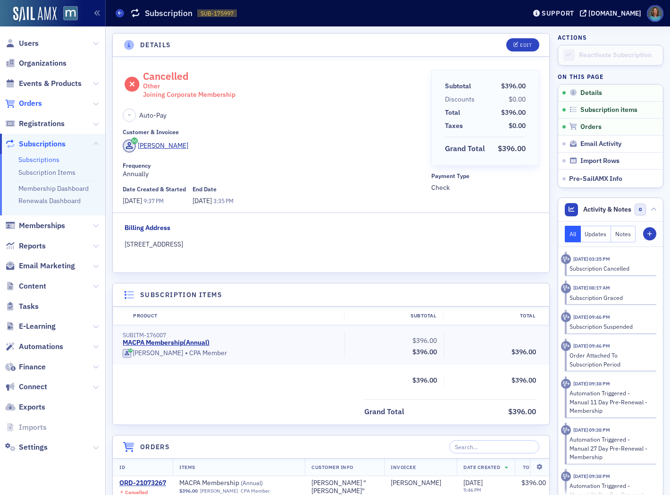 The height and width of the screenshot is (495, 670). I want to click on time: 9:46 PM, so click(472, 489).